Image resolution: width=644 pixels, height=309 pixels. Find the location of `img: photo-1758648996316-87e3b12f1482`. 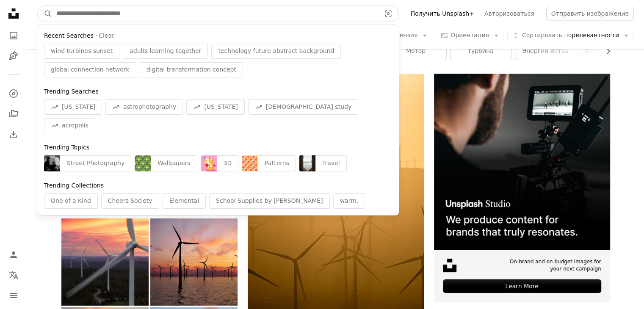

img: photo-1758648996316-87e3b12f1482 is located at coordinates (307, 163).